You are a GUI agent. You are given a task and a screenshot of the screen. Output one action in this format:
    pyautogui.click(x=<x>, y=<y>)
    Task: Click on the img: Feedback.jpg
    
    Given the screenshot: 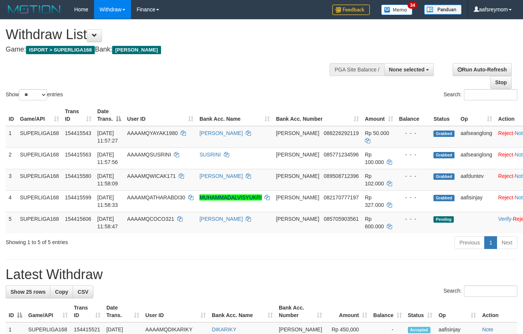 What is the action you would take?
    pyautogui.click(x=351, y=10)
    